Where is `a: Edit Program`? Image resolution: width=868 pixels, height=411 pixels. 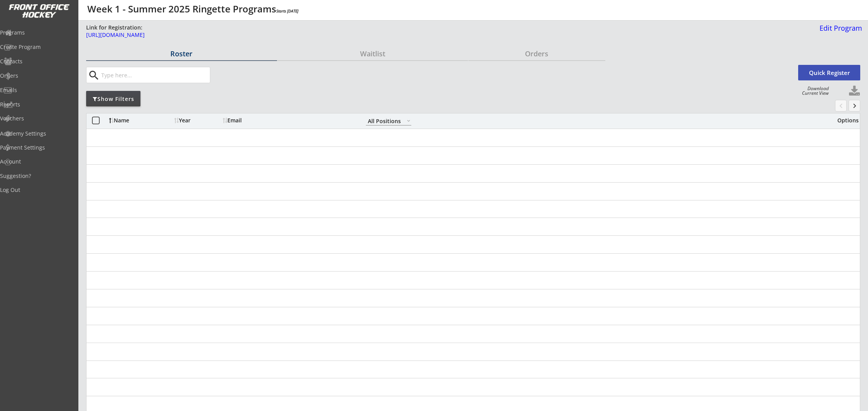 a: Edit Program is located at coordinates (839, 31).